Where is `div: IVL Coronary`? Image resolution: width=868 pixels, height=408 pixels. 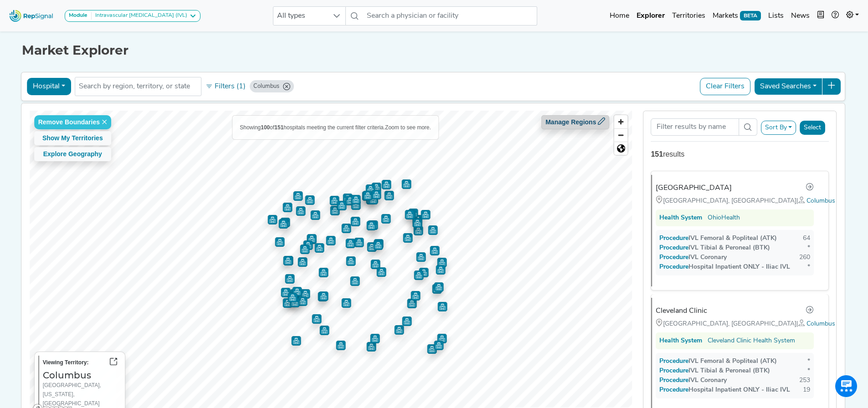 div: IVL Coronary is located at coordinates (693, 381).